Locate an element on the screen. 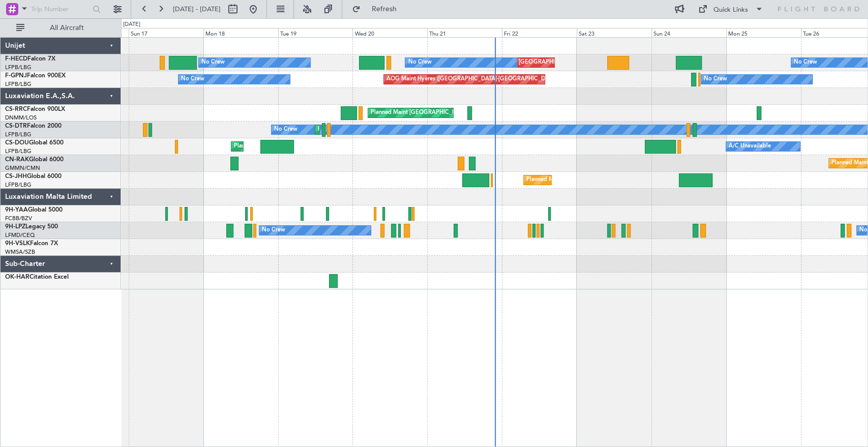 The image size is (868, 447). div: A/C Unavailable is located at coordinates (749, 146).